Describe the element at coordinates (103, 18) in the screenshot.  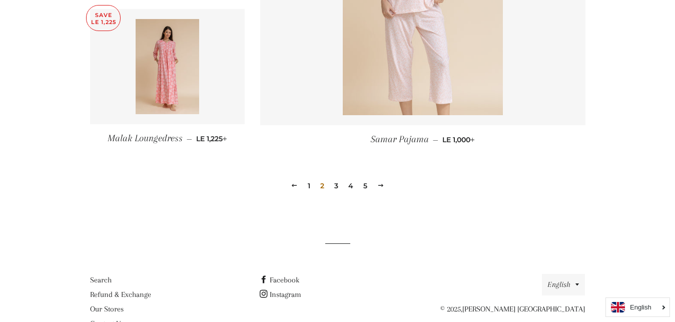
I see `p: Save LE 1,225` at that location.